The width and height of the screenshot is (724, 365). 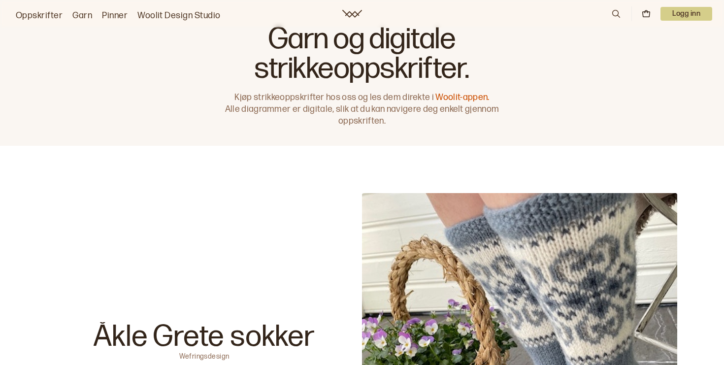 I want to click on p: Åkle Grete sokker, so click(x=204, y=337).